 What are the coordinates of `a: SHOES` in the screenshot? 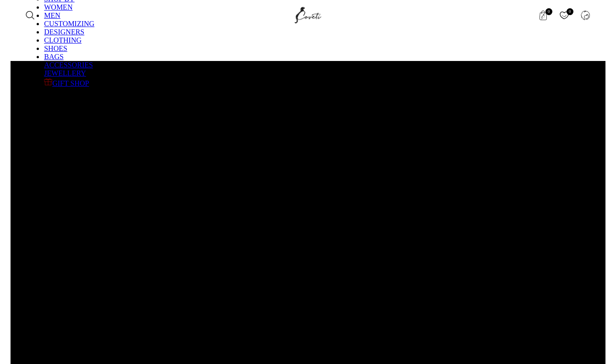 It's located at (56, 48).